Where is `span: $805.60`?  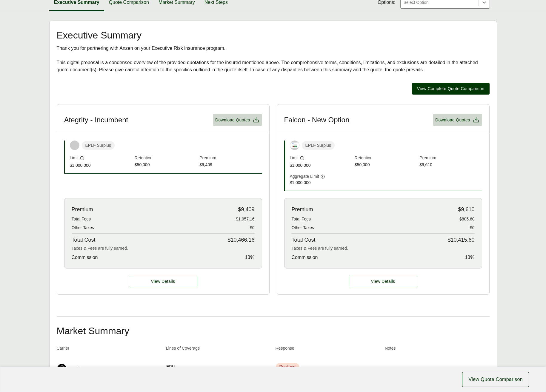 span: $805.60 is located at coordinates (467, 219).